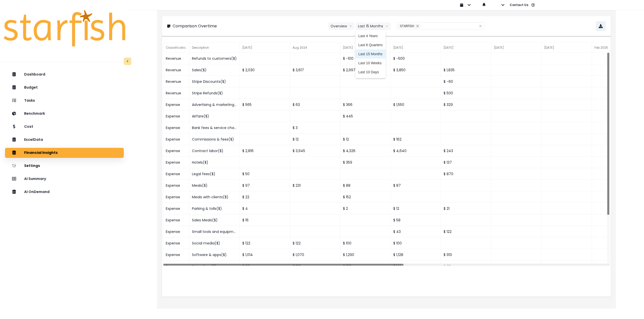 The image size is (644, 319). Describe the element at coordinates (65, 140) in the screenshot. I see `button: ExcelData` at that location.